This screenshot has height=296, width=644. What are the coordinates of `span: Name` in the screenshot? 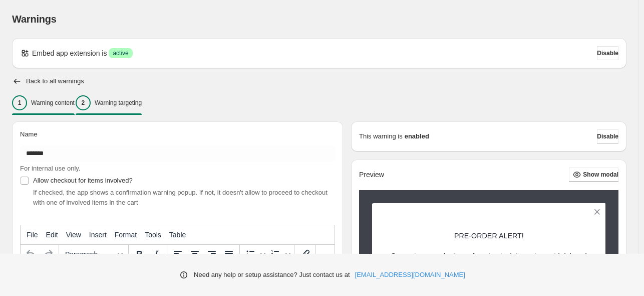 It's located at (29, 134).